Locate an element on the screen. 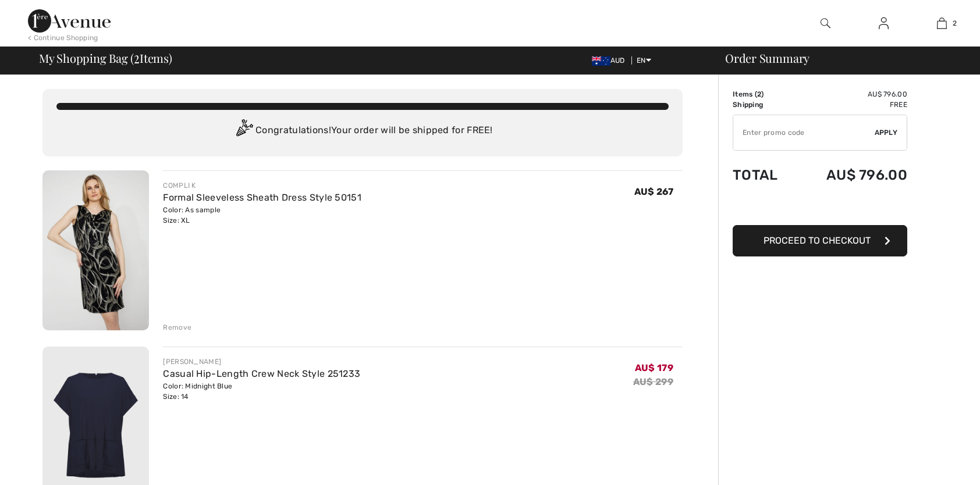  img: Formal Sleeveless Sheath Dress Style 50151 is located at coordinates (95, 250).